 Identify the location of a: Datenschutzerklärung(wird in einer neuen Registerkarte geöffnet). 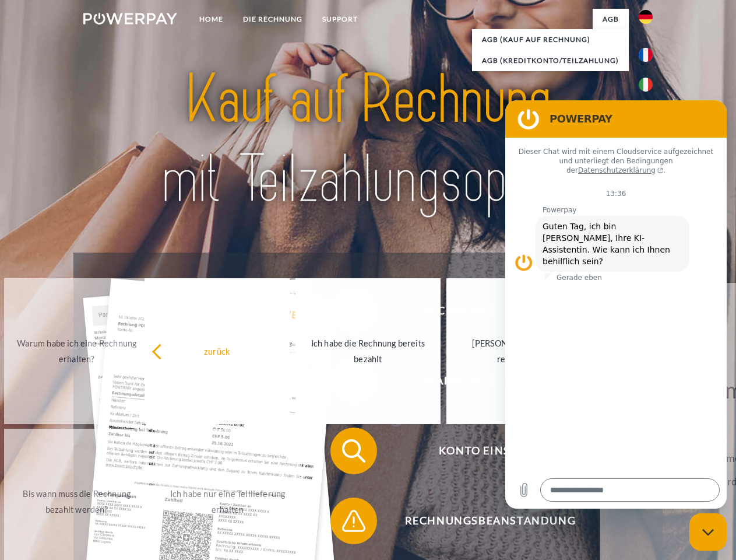
(115, 70).